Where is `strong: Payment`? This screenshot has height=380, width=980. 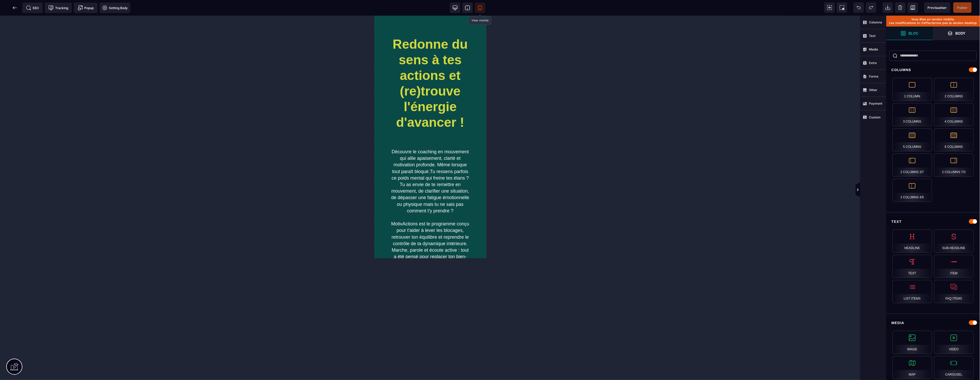 strong: Payment is located at coordinates (876, 103).